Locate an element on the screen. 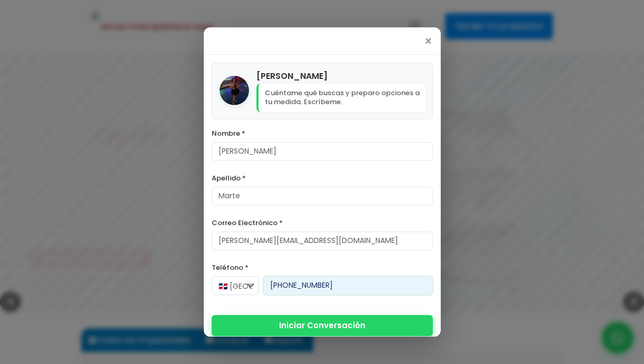  label: Correo Electrónico * is located at coordinates (322, 222).